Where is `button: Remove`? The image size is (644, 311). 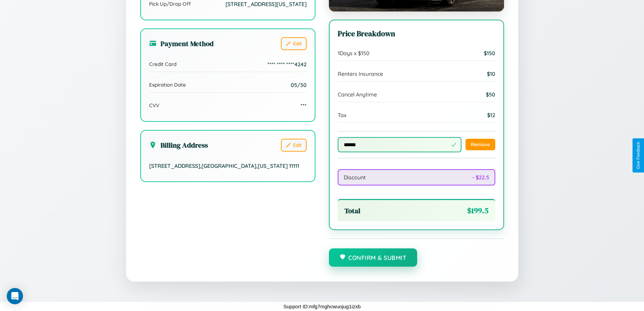
button: Remove is located at coordinates (480, 144).